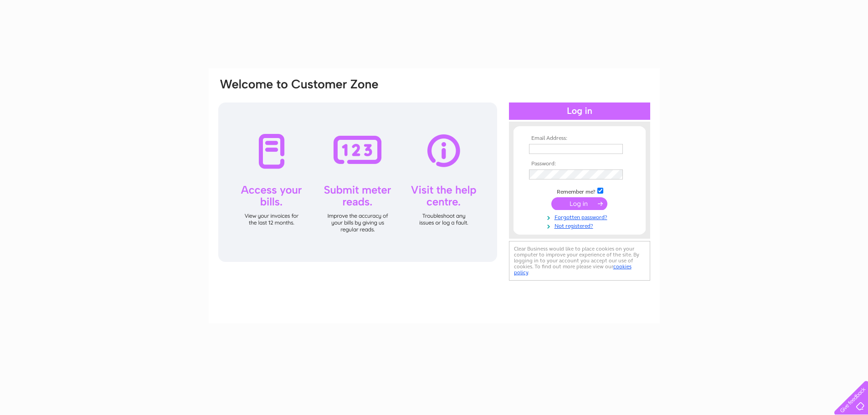 Image resolution: width=868 pixels, height=415 pixels. I want to click on div: Clear Business would like to place cookies on your computer to improve your experience of the sit..., so click(580, 260).